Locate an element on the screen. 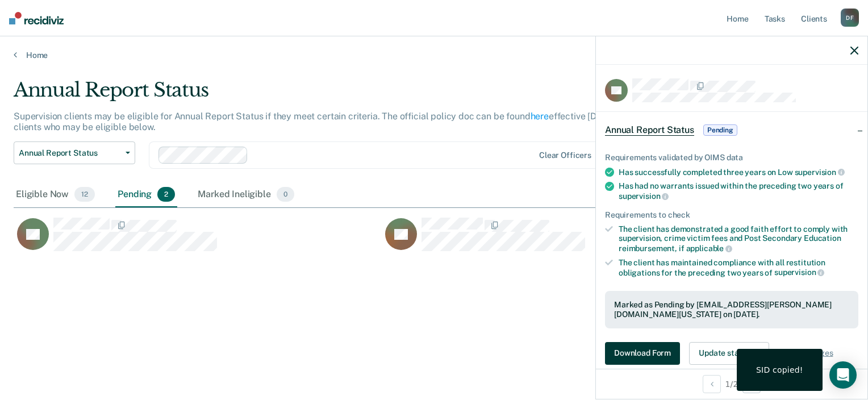 This screenshot has width=868, height=400. div: D F is located at coordinates (850, 18).